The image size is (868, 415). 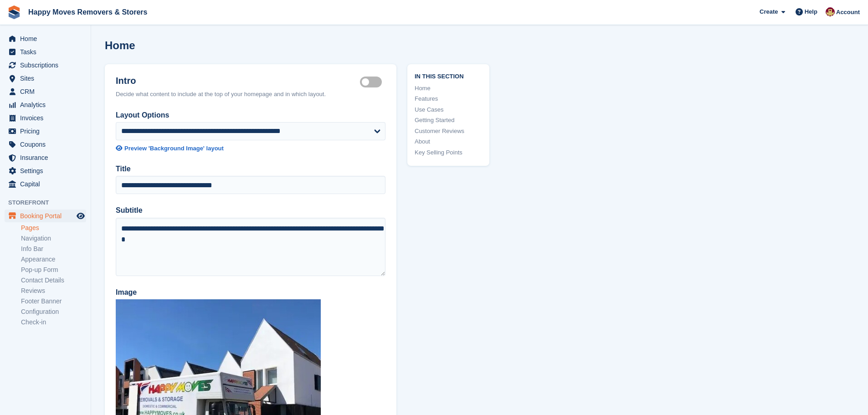 I want to click on a: Configuration, so click(x=54, y=311).